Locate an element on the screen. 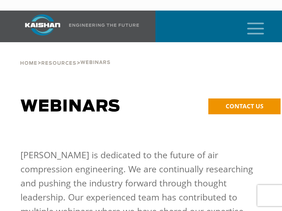 This screenshot has height=211, width=282. span: Resources is located at coordinates (59, 63).